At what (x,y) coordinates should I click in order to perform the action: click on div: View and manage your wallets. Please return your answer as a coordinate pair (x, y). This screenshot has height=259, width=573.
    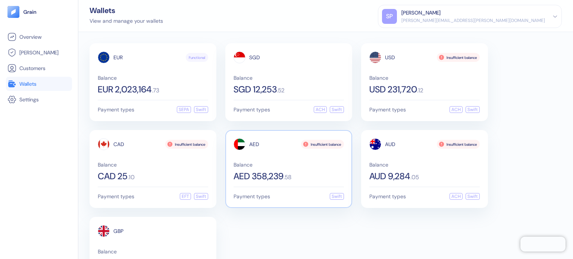
    Looking at the image, I should click on (126, 21).